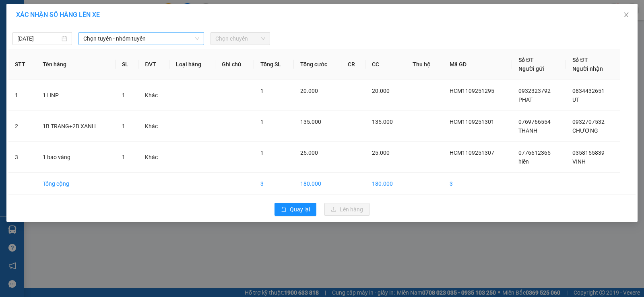  Describe the element at coordinates (13, 12) in the screenshot. I see `span: Gửi:` at that location.